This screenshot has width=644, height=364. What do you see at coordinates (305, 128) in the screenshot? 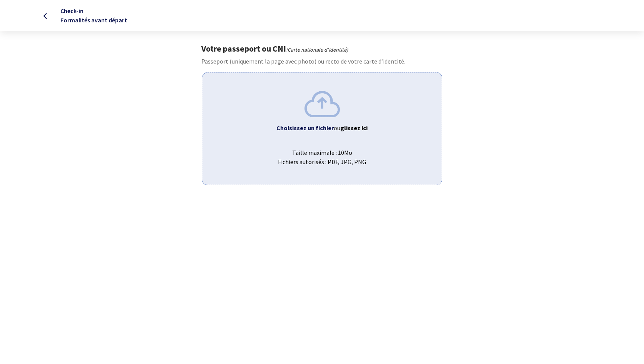
I see `b: Choisissez un fichier` at bounding box center [305, 128].